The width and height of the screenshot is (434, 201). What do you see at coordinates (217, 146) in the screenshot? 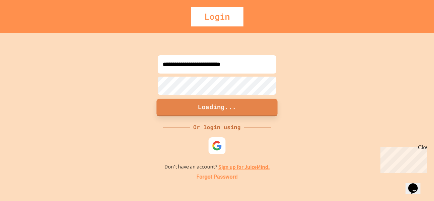
I see `img: google-icon.svg` at bounding box center [217, 146].